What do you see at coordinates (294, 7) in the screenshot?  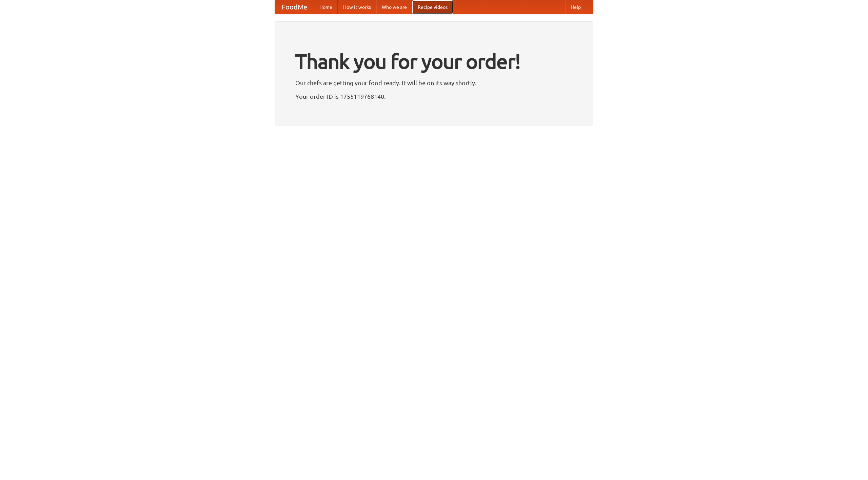 I see `a: FoodMe` at bounding box center [294, 7].